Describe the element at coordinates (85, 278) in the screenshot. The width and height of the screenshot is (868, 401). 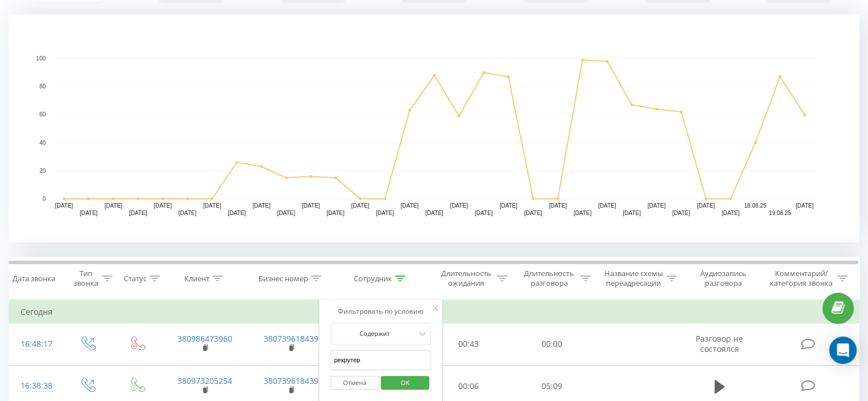
I see `div: Тип звонка` at that location.